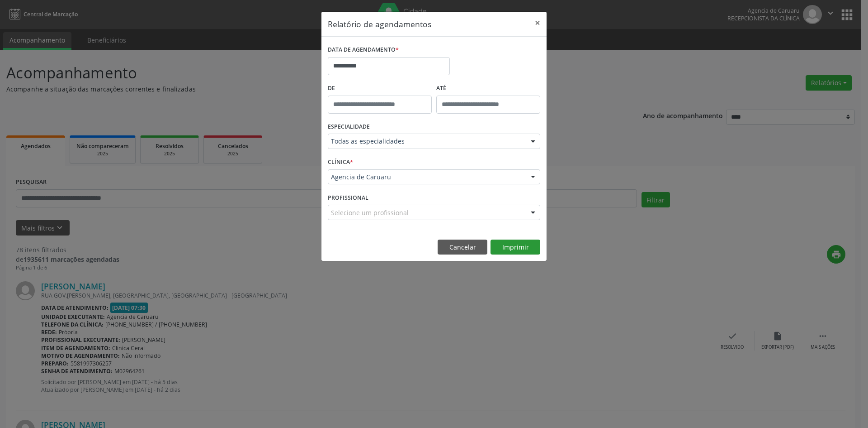 The image size is (868, 428). What do you see at coordinates (538, 22) in the screenshot?
I see `button: Close` at bounding box center [538, 22].